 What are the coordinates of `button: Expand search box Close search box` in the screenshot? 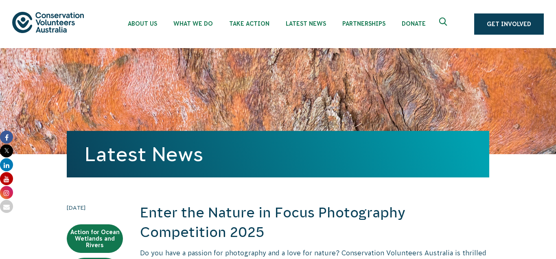 It's located at (444, 24).